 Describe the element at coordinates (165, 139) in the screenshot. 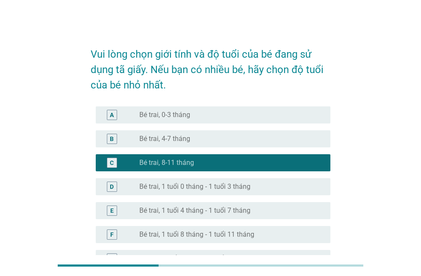

I see `label: Bé trai, 4-7 tháng` at that location.